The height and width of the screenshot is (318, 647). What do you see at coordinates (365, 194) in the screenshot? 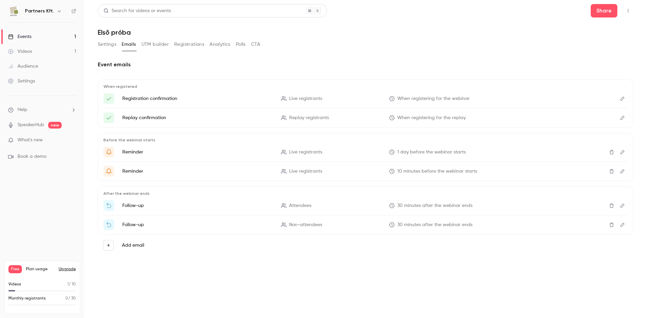
I see `p: After the webinar ends` at bounding box center [365, 194].